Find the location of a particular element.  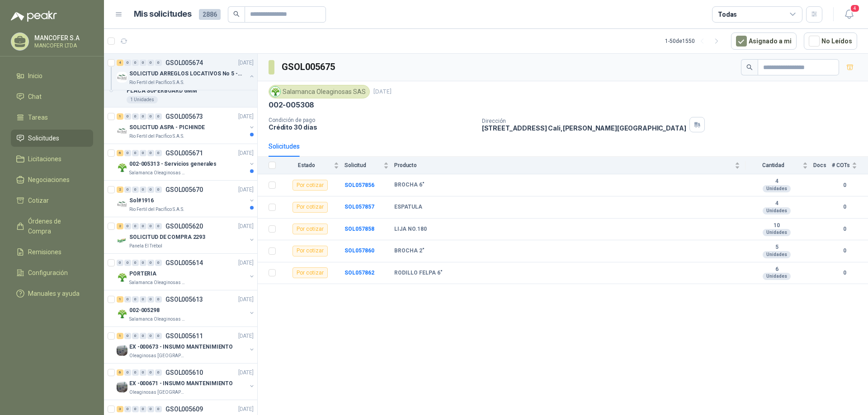

div: 1 Unidades is located at coordinates (142, 100).